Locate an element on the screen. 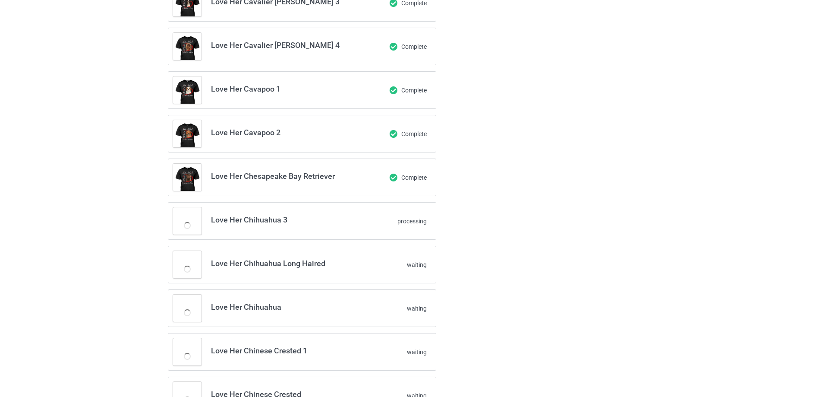 This screenshot has height=397, width=822. h3: Love Her Chihuahua is located at coordinates (279, 306).